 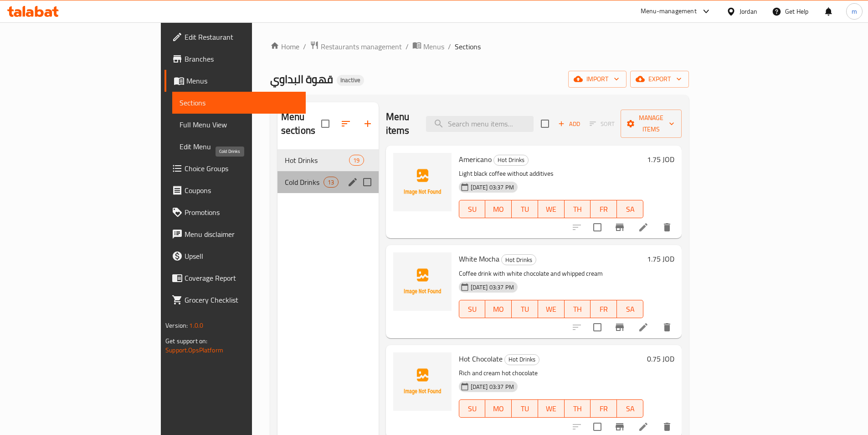 What do you see at coordinates (569, 124) in the screenshot?
I see `span: Add item` at bounding box center [569, 124].